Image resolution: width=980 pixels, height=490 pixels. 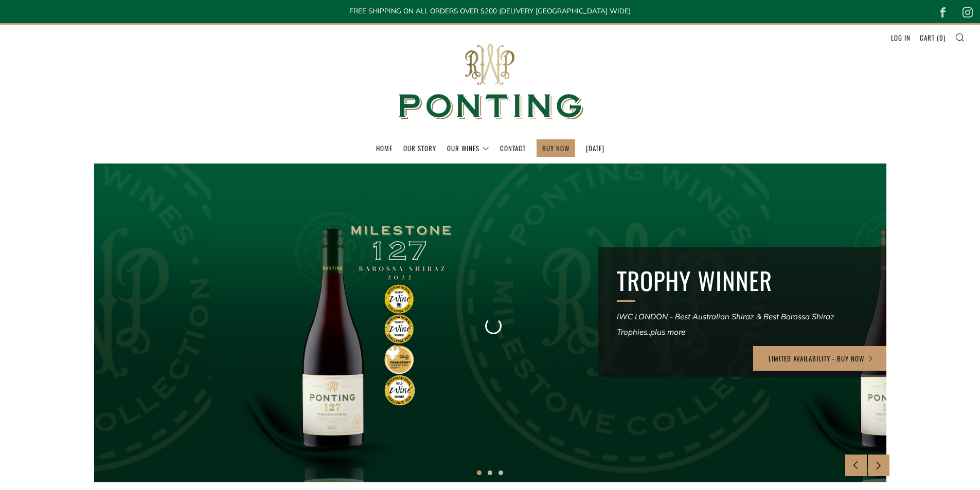 I want to click on a: Home, so click(x=384, y=148).